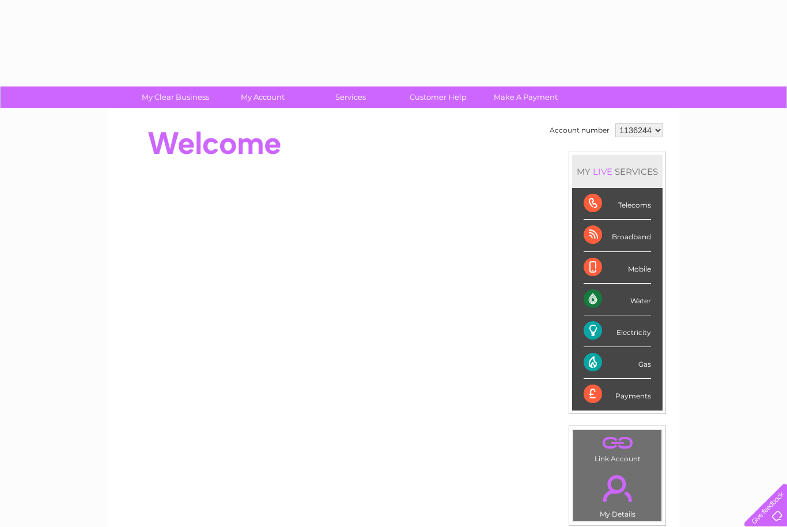 This screenshot has width=787, height=527. I want to click on div: Water, so click(617, 299).